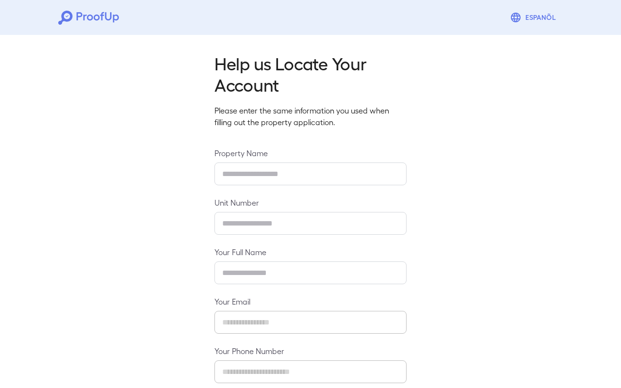  What do you see at coordinates (310, 153) in the screenshot?
I see `label: Property Name` at bounding box center [310, 153].